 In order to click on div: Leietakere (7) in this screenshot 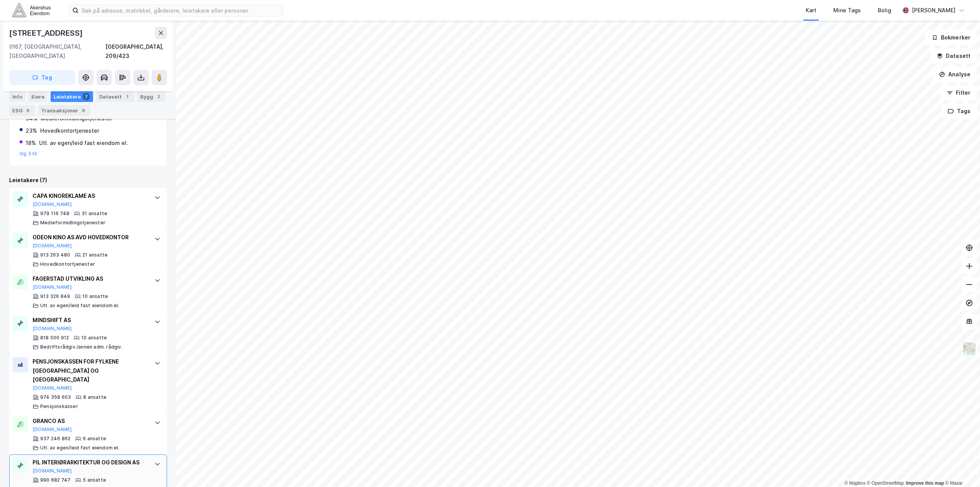, I will do `click(88, 181)`.